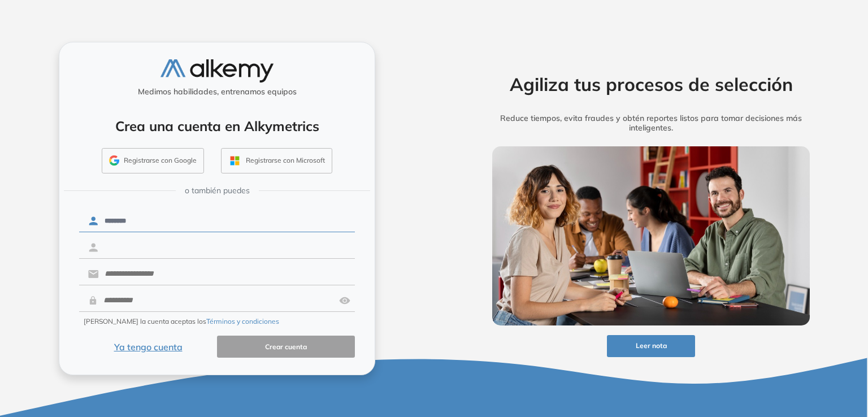  Describe the element at coordinates (217, 91) in the screenshot. I see `h5: Medimos habilidades, entrenamos equipos` at that location.